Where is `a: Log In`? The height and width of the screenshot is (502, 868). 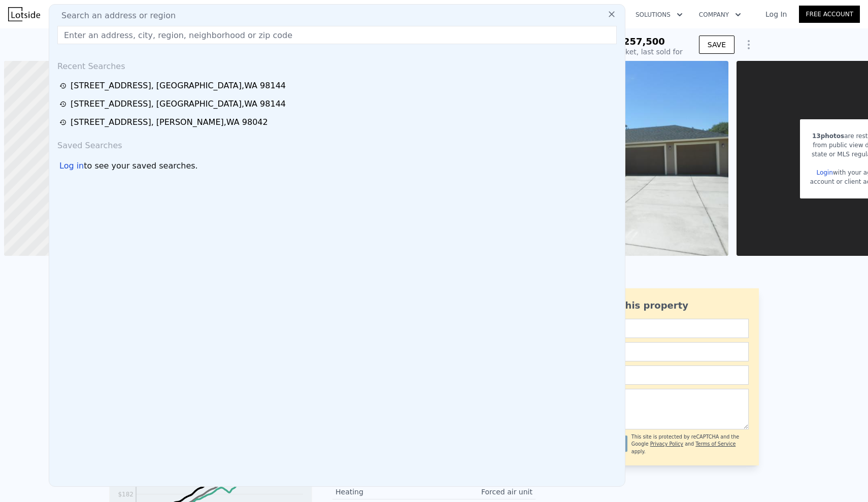
a: Log In is located at coordinates (777, 14).